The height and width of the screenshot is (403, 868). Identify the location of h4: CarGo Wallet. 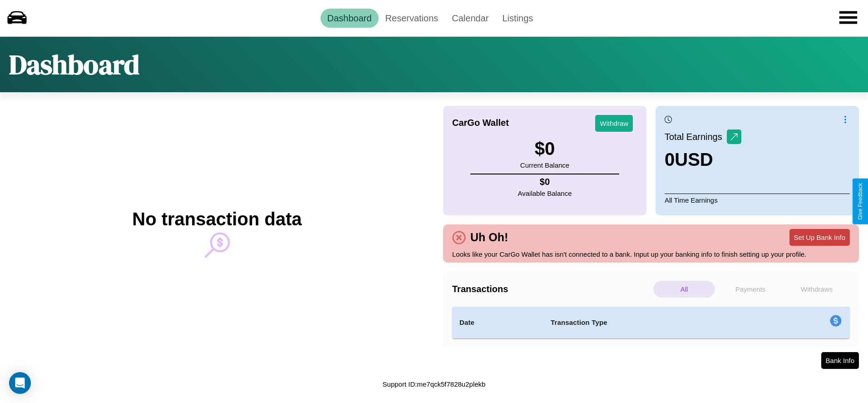
(481, 123).